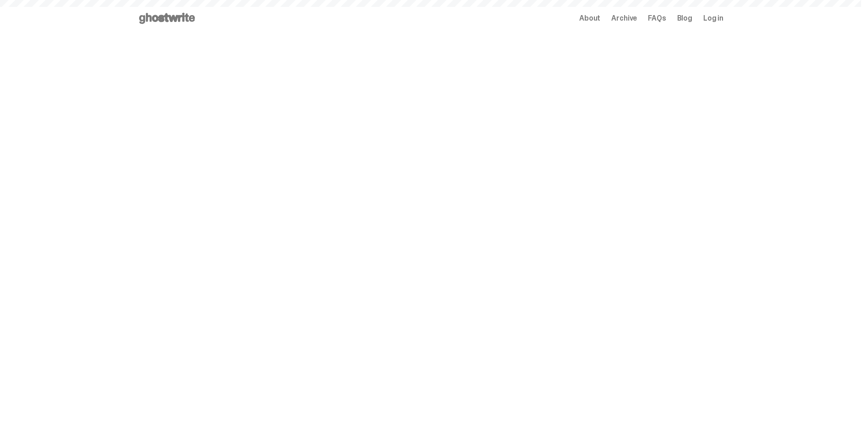 This screenshot has width=868, height=423. Describe the element at coordinates (685, 19) in the screenshot. I see `a: Blog` at that location.